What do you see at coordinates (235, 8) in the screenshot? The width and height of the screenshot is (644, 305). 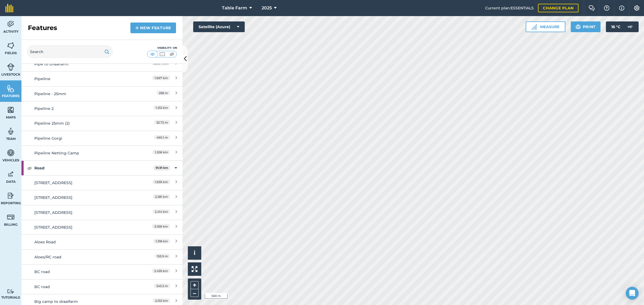 I see `span: Table Farm` at bounding box center [235, 8].